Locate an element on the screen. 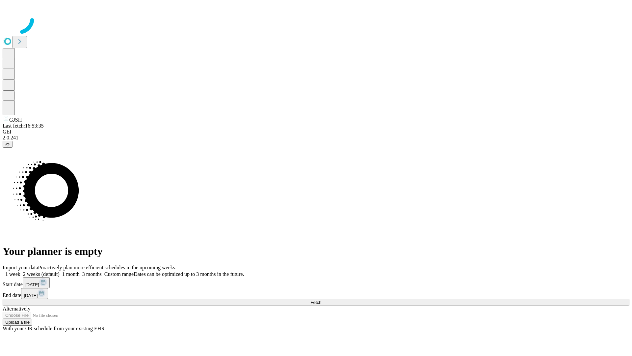 The image size is (632, 356). span: With your OR schedule from your existing EHR is located at coordinates (54, 328).